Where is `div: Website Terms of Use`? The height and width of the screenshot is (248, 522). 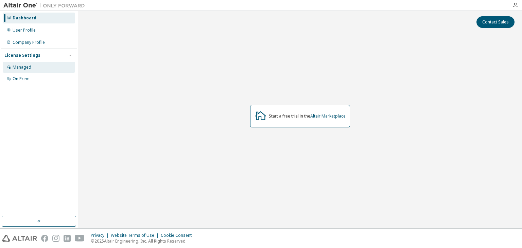
div: Website Terms of Use is located at coordinates (136, 236).